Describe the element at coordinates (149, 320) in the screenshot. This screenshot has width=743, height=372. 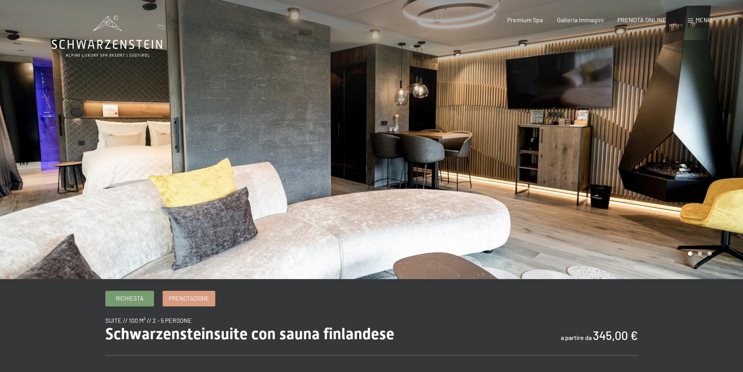
I see `span: suite // 100 m² // 2 - 5 persone` at that location.